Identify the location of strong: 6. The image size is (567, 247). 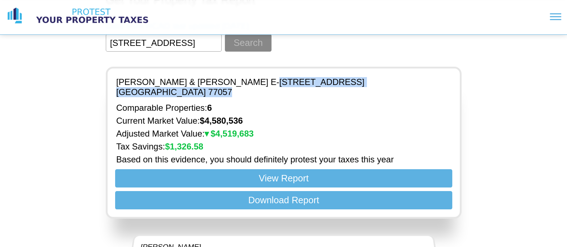
(209, 108).